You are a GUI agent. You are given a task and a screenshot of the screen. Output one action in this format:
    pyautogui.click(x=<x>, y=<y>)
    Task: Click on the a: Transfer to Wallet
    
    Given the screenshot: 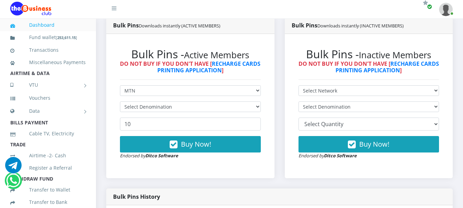 What is the action you would take?
    pyautogui.click(x=48, y=190)
    